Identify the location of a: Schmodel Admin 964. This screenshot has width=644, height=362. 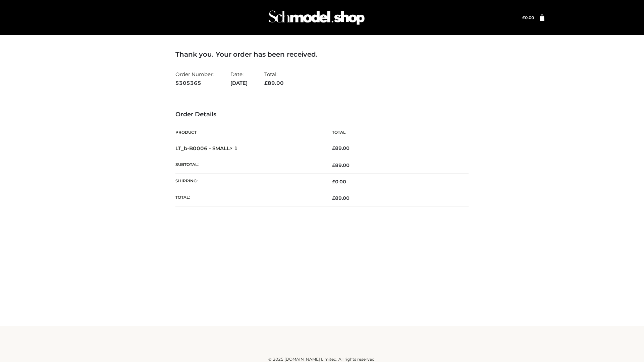
(317, 17).